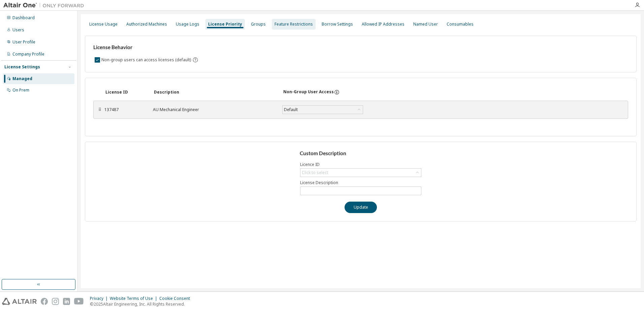 This screenshot has width=644, height=311. What do you see at coordinates (361, 164) in the screenshot?
I see `label: Licence ID` at bounding box center [361, 164].